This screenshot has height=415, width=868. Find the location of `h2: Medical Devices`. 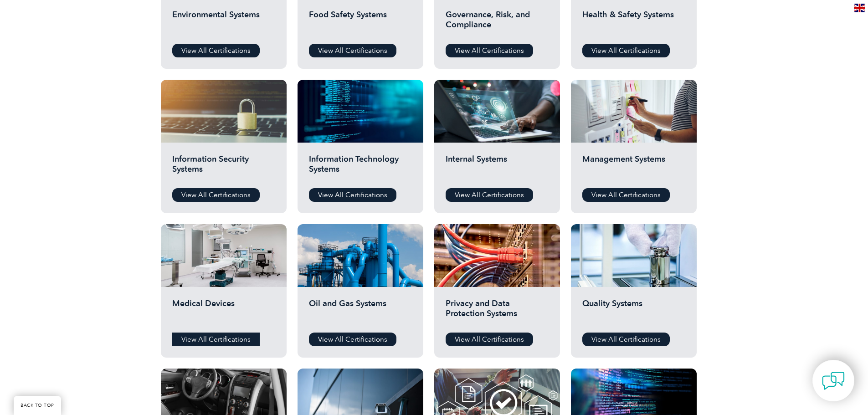

h2: Medical Devices is located at coordinates (224, 312).